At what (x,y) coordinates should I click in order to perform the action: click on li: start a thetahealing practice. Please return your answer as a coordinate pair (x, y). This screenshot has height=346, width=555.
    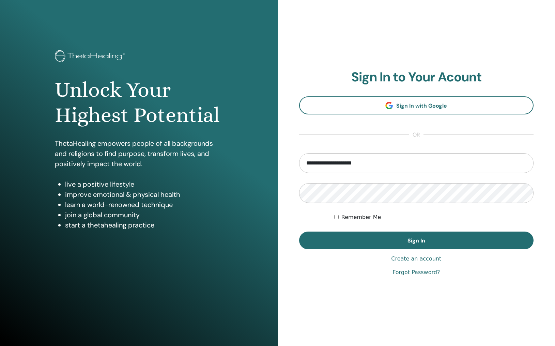
    Looking at the image, I should click on (144, 225).